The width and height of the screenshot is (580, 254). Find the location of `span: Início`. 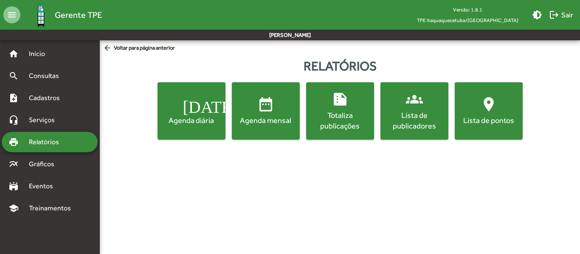

span: Início is located at coordinates (40, 54).